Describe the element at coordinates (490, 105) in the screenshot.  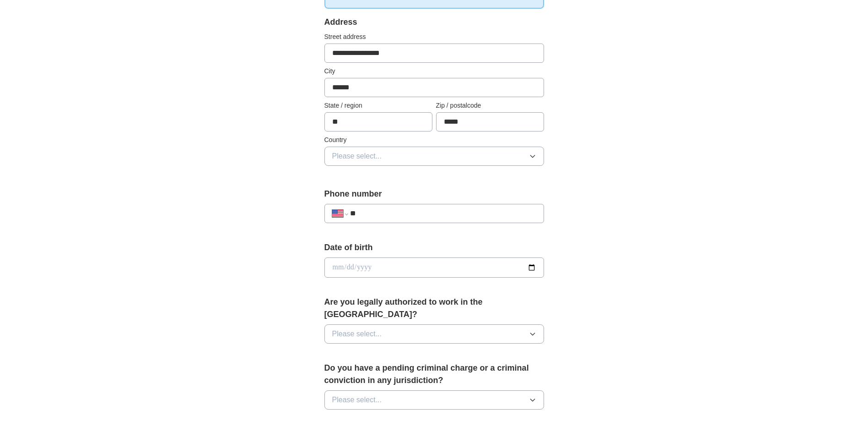
I see `label: Zip / postalcode` at that location.